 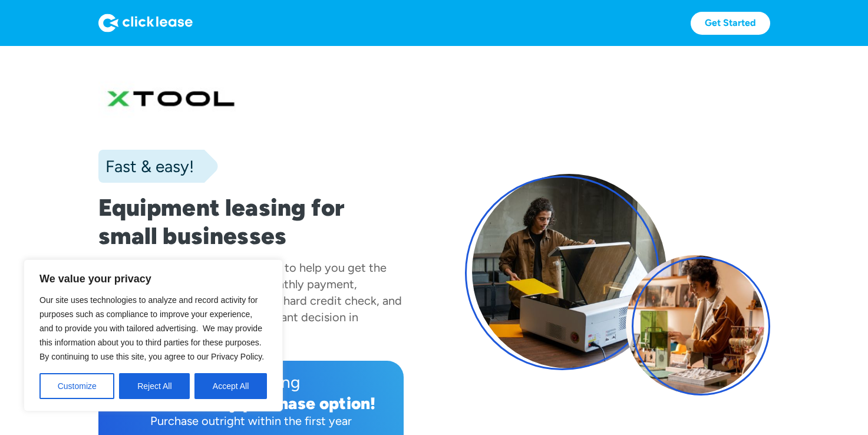 What do you see at coordinates (152, 329) in the screenshot?
I see `span: Our site uses technologies to analyze and record activity for purposes such as compliance to impr...` at bounding box center [152, 329].